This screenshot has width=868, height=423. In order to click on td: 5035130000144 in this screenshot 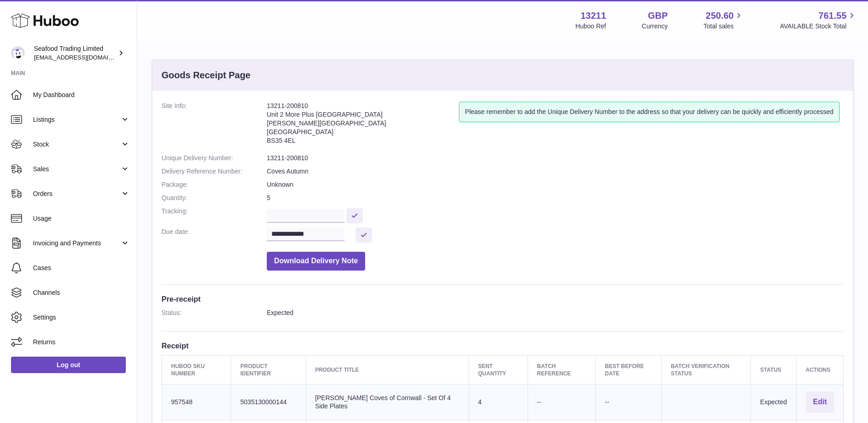, I will do `click(268, 402)`.